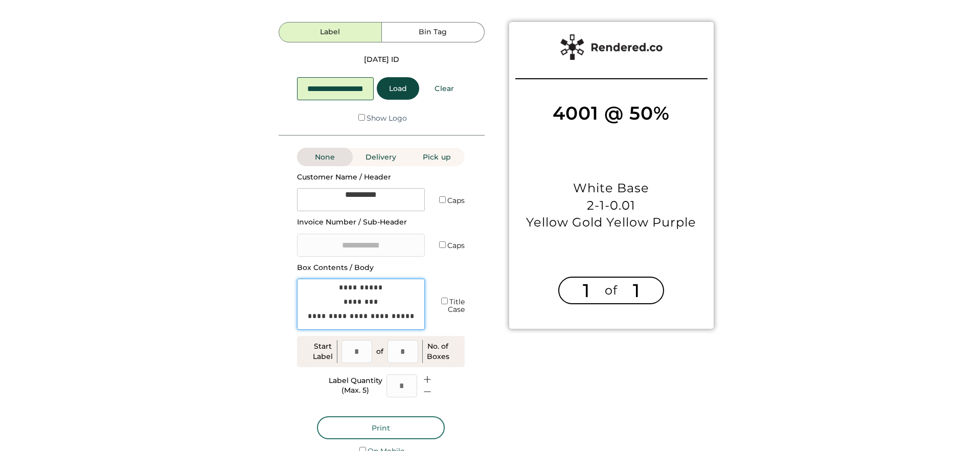 This screenshot has height=451, width=980. What do you see at coordinates (437, 157) in the screenshot?
I see `button: Pick up` at bounding box center [437, 157].